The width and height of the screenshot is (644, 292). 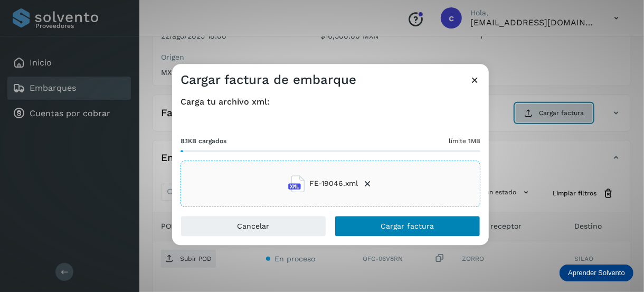 What do you see at coordinates (253, 226) in the screenshot?
I see `button: Cancelar` at bounding box center [253, 226].